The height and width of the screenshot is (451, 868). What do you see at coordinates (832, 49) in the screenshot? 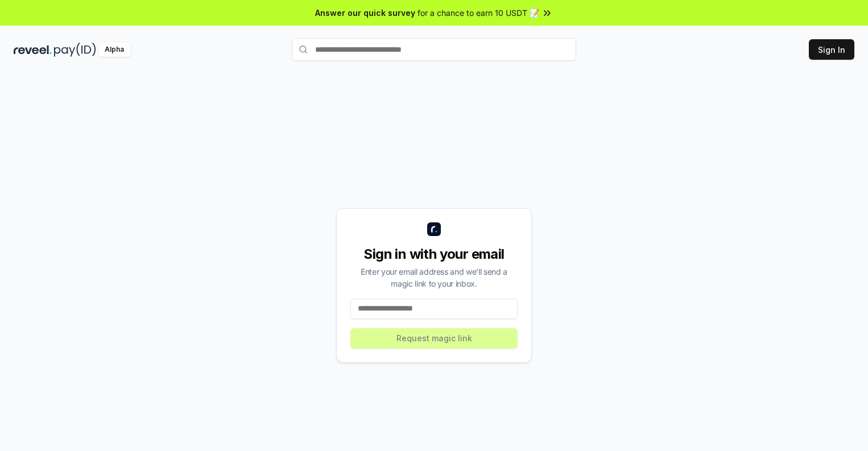
I see `button: Sign In` at bounding box center [832, 49].